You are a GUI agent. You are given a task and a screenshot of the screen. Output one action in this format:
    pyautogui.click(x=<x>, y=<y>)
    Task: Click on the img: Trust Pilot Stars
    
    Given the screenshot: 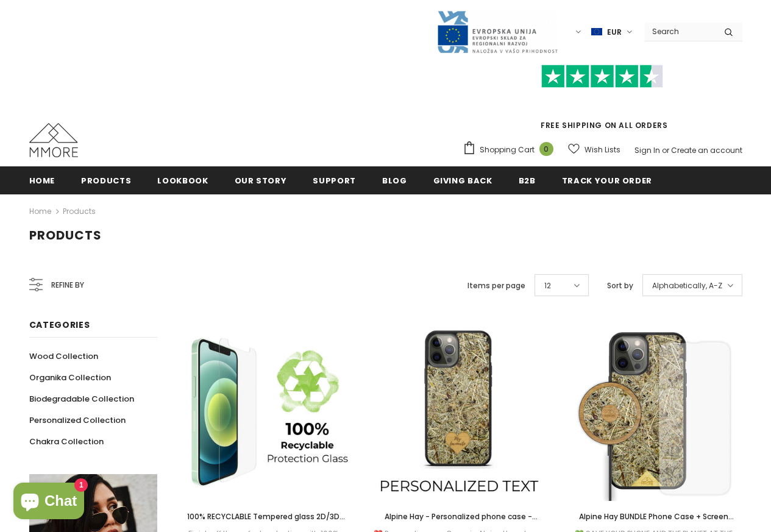 What is the action you would take?
    pyautogui.click(x=602, y=76)
    